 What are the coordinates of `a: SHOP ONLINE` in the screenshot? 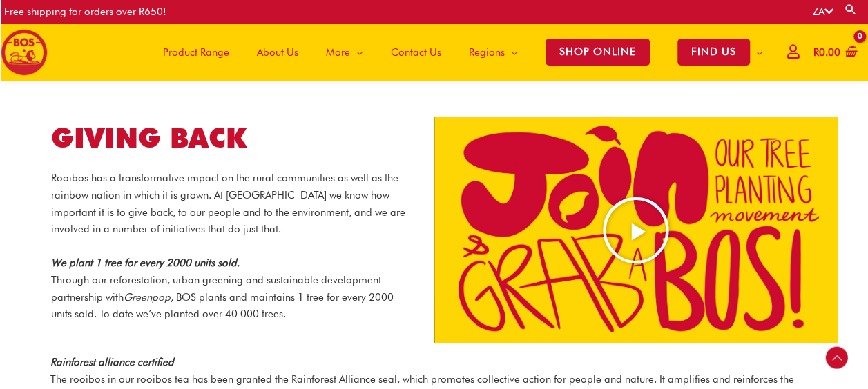 It's located at (597, 52).